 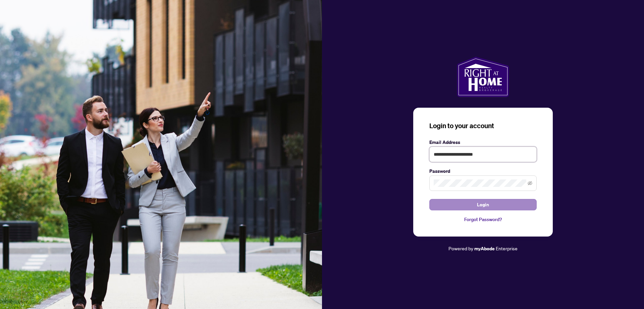 I want to click on a: Forgot Password?, so click(x=483, y=220).